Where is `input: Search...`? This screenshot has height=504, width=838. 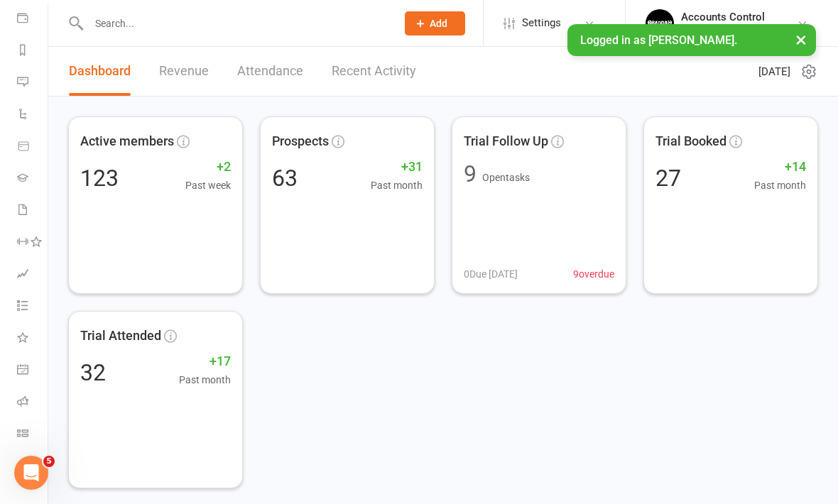
input: Search... is located at coordinates (235, 23).